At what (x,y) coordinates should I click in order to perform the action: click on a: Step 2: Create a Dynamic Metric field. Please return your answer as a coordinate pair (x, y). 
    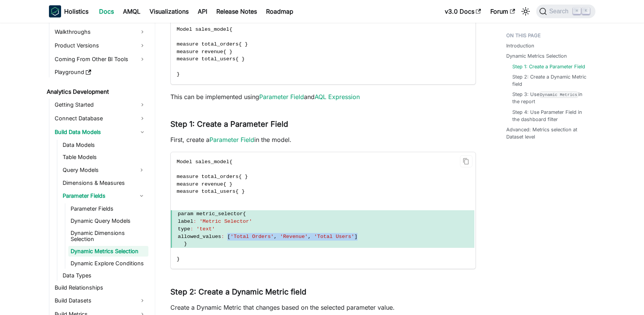
    Looking at the image, I should click on (549, 80).